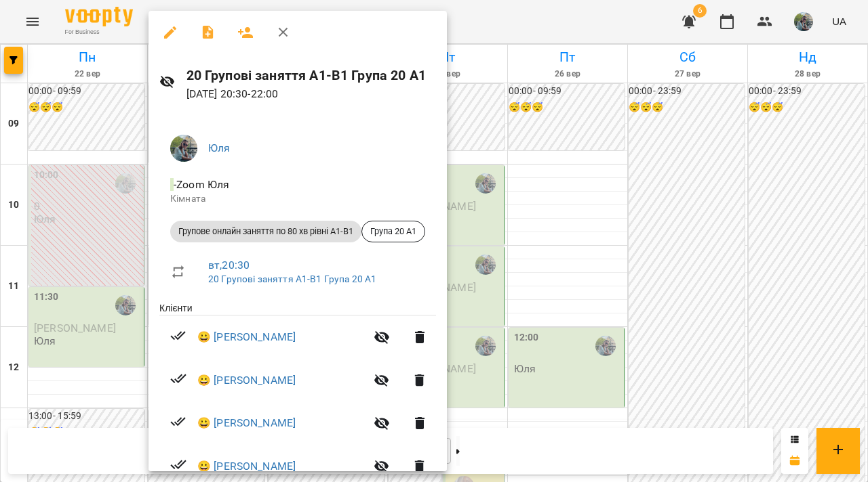 Image resolution: width=868 pixels, height=482 pixels. I want to click on img: c71655888622cca4d40d307121b662d7.jpeg, so click(184, 149).